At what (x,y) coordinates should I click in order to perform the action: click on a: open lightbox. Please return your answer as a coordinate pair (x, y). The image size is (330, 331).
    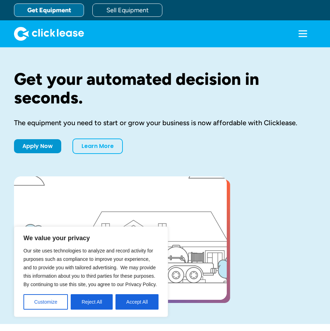
    Looking at the image, I should click on (120, 238).